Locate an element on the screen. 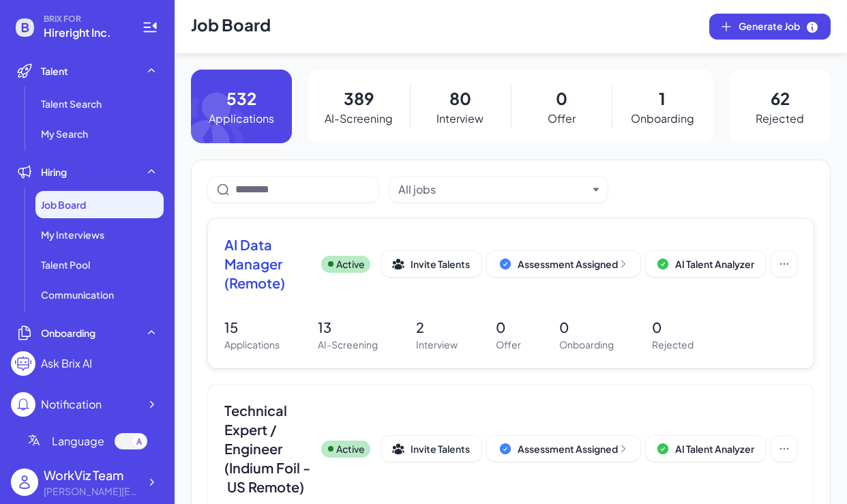  div: alex@joinbrix.com is located at coordinates (91, 491).